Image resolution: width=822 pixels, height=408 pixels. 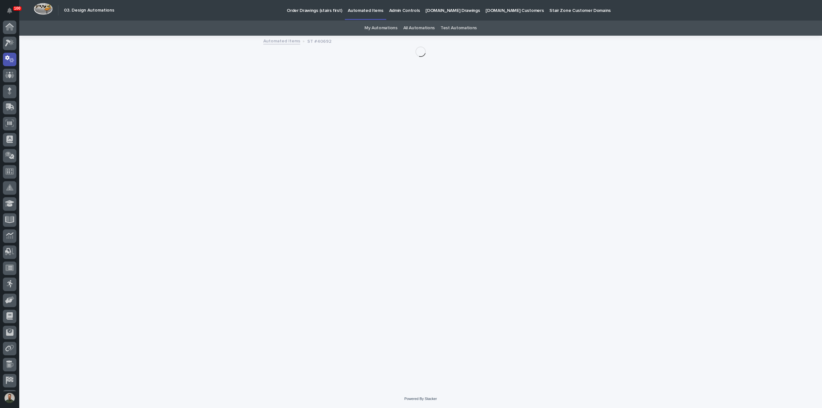 I want to click on p: 100, so click(x=17, y=8).